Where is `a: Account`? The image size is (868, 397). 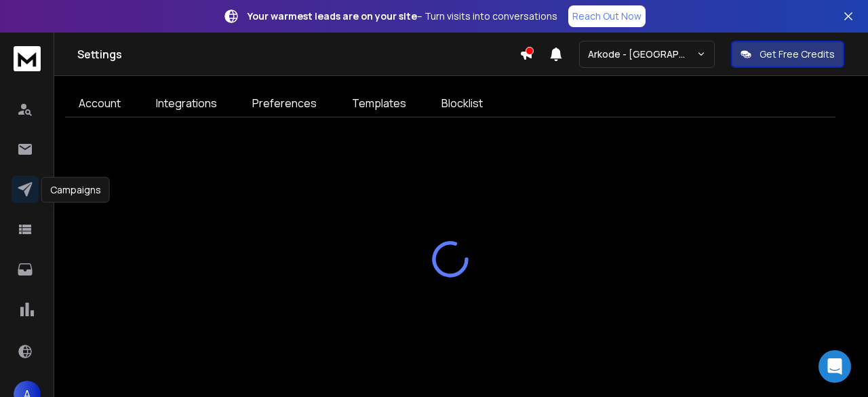 a: Account is located at coordinates (100, 103).